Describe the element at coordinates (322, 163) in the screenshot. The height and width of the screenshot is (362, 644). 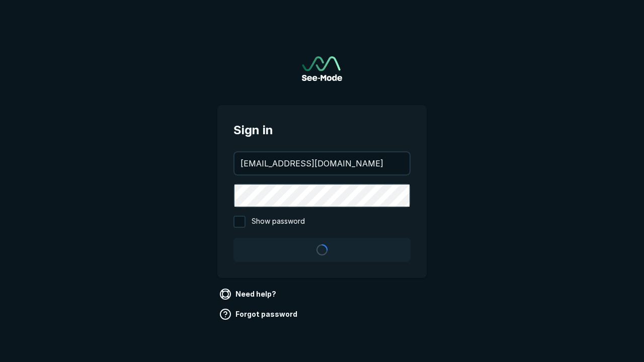
I see `input: your@email.com` at that location.